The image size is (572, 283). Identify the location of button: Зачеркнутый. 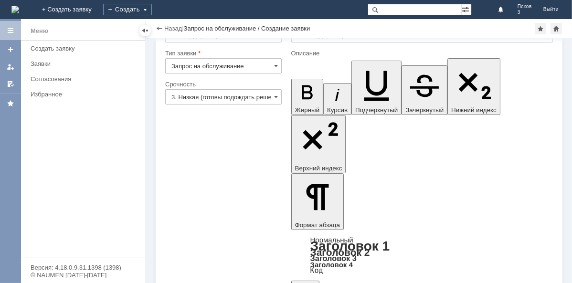
(425, 90).